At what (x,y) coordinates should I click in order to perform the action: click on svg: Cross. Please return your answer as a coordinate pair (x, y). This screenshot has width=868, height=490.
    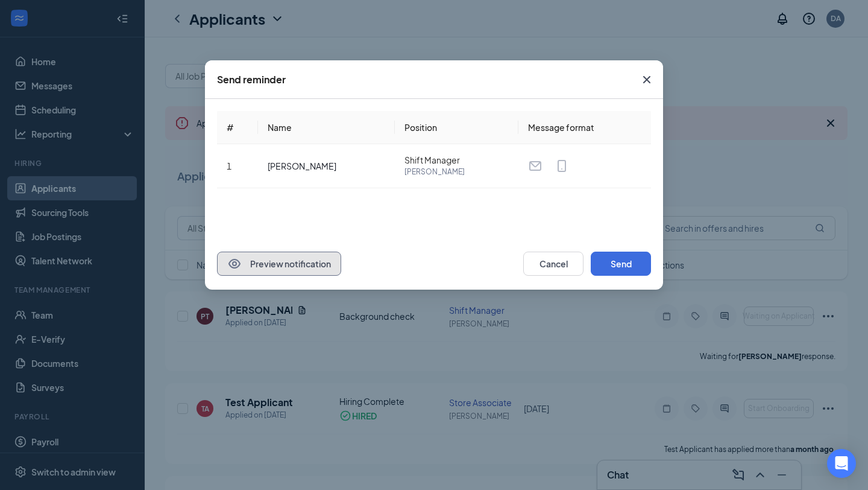
    Looking at the image, I should click on (647, 80).